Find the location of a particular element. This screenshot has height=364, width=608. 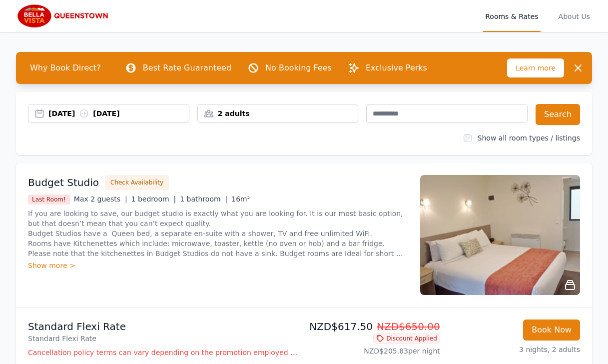

label: Show all room types / listings is located at coordinates (528, 138).